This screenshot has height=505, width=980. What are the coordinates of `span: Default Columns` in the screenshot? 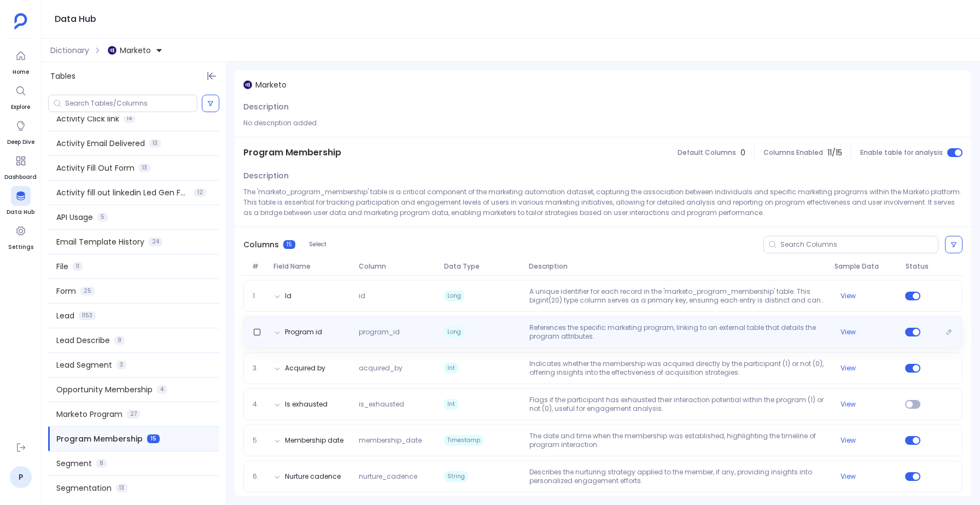 It's located at (706, 153).